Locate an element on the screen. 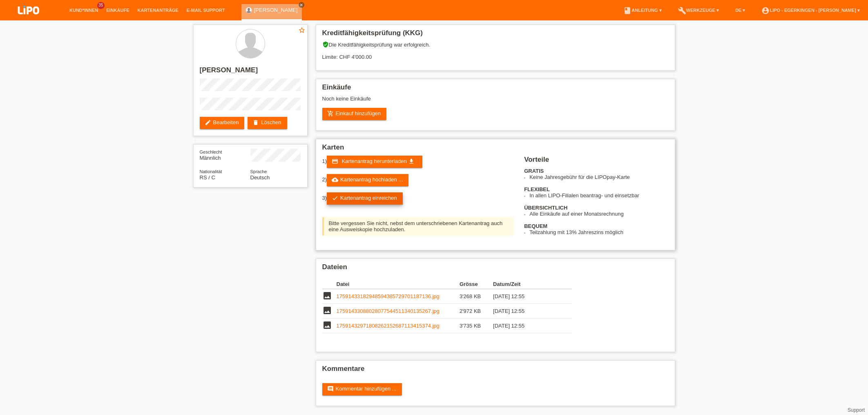 This screenshot has width=868, height=415. b: FLEXIBEL is located at coordinates (537, 189).